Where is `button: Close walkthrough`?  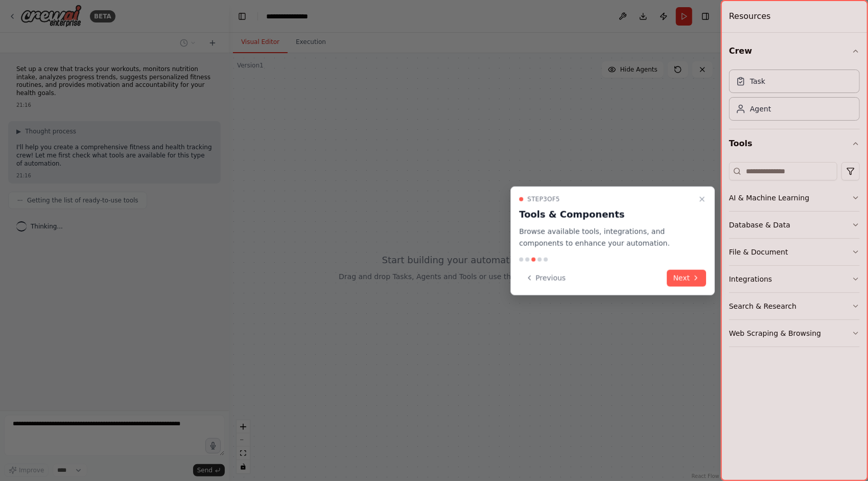
button: Close walkthrough is located at coordinates (702, 200).